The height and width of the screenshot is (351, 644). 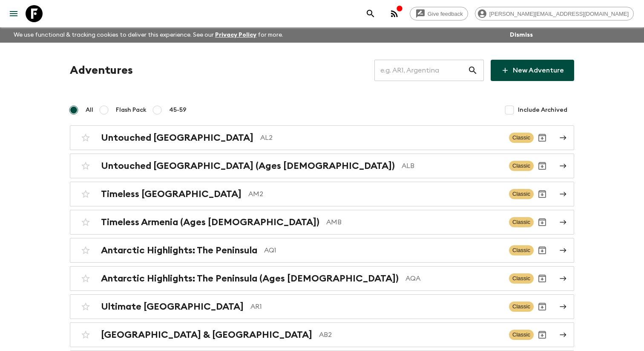 What do you see at coordinates (179, 250) in the screenshot?
I see `h2: Antarctic Highlights: The Peninsula` at bounding box center [179, 250].